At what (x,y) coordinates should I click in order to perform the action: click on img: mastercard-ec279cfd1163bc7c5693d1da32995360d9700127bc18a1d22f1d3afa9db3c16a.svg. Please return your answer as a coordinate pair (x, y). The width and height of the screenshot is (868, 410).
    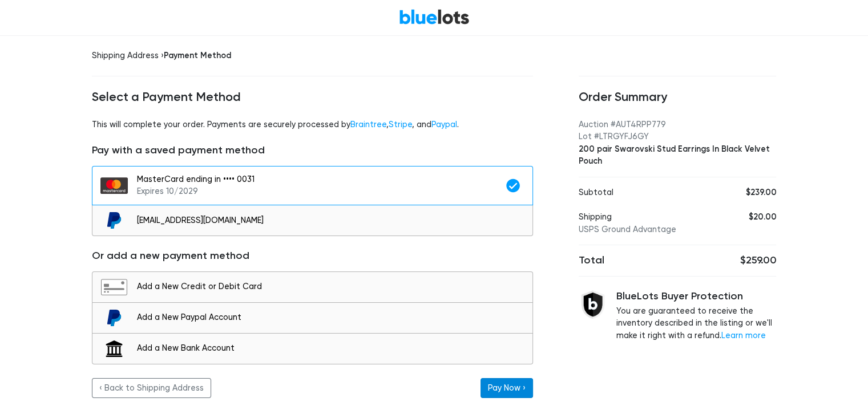
    Looking at the image, I should click on (114, 186).